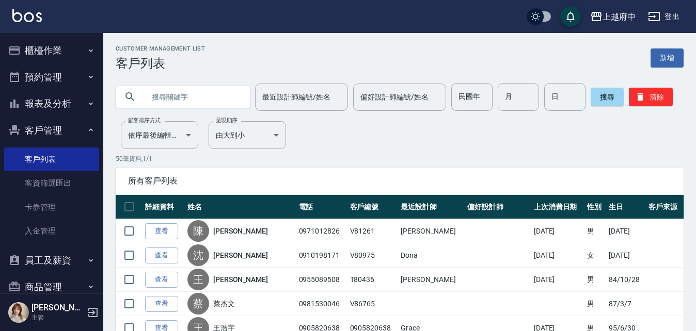 The image size is (696, 331). I want to click on button: 櫃檯作業, so click(52, 51).